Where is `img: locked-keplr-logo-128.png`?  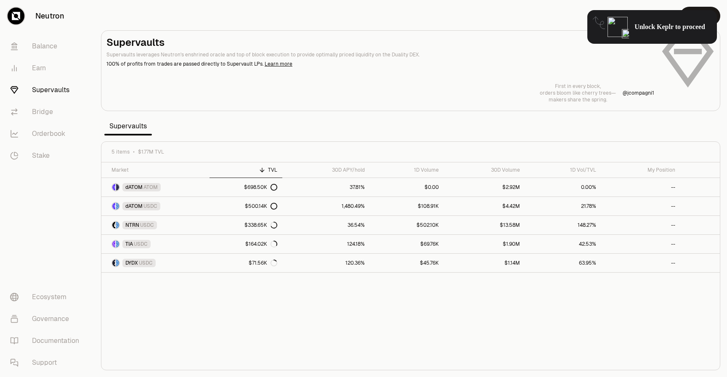
img: locked-keplr-logo-128.png is located at coordinates (618, 27).